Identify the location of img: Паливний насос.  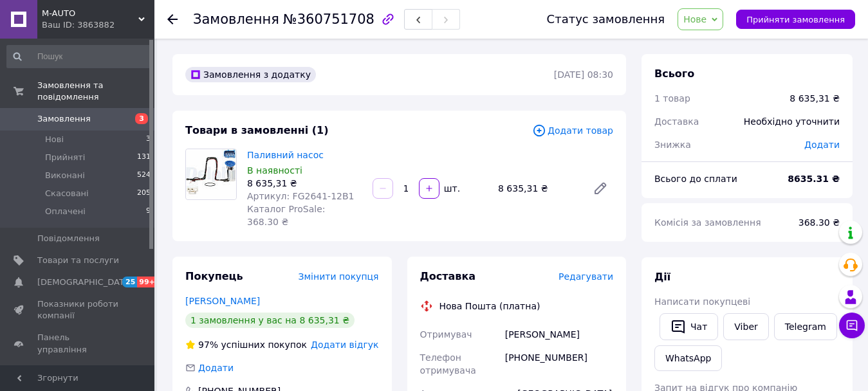
(211, 174).